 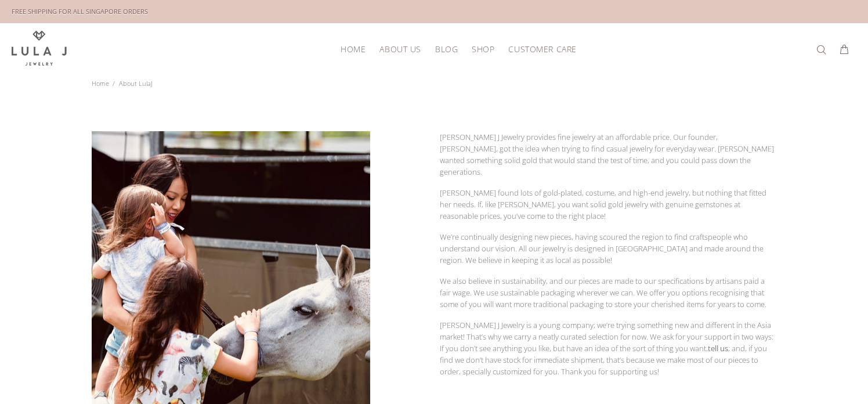 I want to click on span: HOME, so click(x=353, y=49).